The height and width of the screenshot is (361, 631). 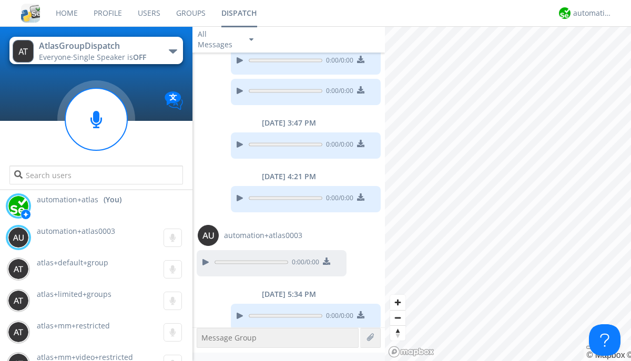 I want to click on div: automation+atlas, so click(x=593, y=13).